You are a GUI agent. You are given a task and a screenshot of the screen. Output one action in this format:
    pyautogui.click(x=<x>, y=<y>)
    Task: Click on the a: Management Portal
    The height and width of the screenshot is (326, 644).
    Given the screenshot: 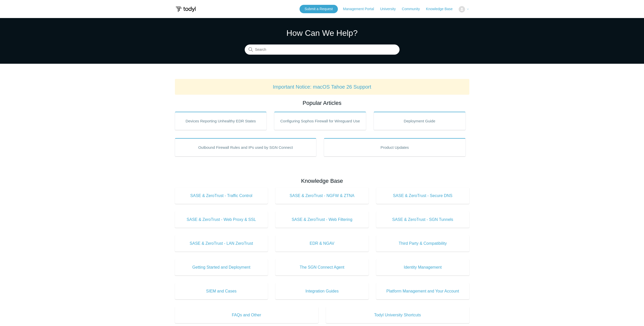 What is the action you would take?
    pyautogui.click(x=361, y=9)
    